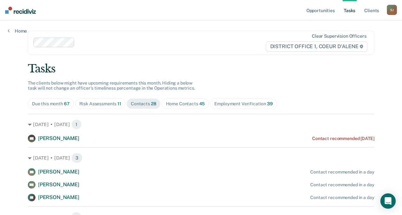  Describe the element at coordinates (388, 201) in the screenshot. I see `div: Open Intercom Messenger` at that location.